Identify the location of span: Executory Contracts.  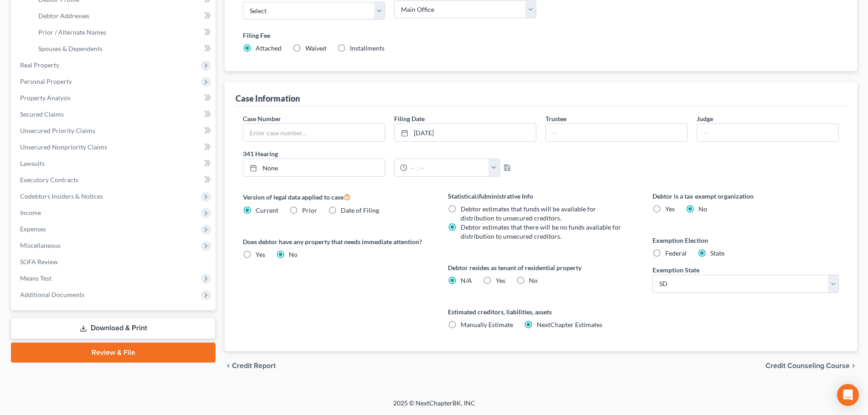
(49, 179).